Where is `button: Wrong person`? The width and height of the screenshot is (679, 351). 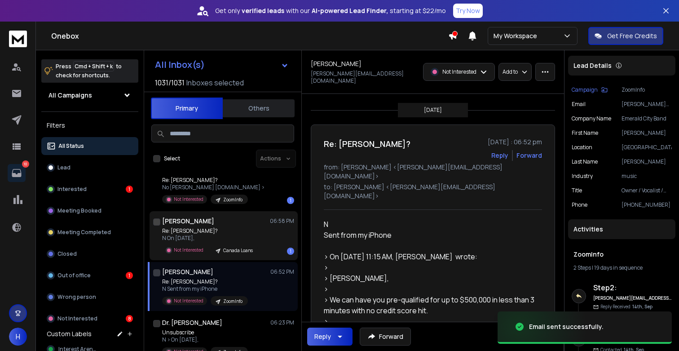 button: Wrong person is located at coordinates (90, 297).